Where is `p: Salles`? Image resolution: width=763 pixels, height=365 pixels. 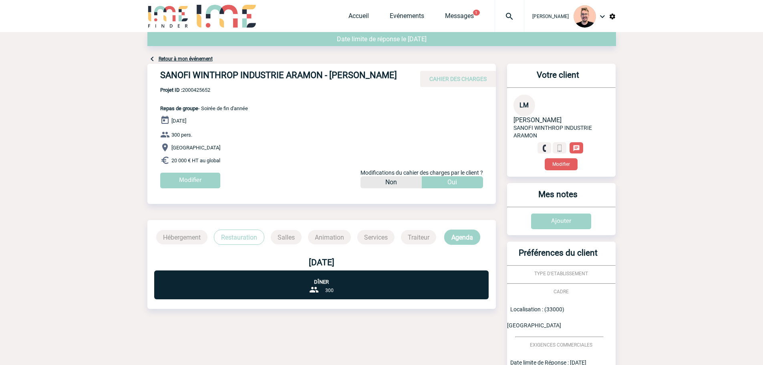 p: Salles is located at coordinates (286, 237).